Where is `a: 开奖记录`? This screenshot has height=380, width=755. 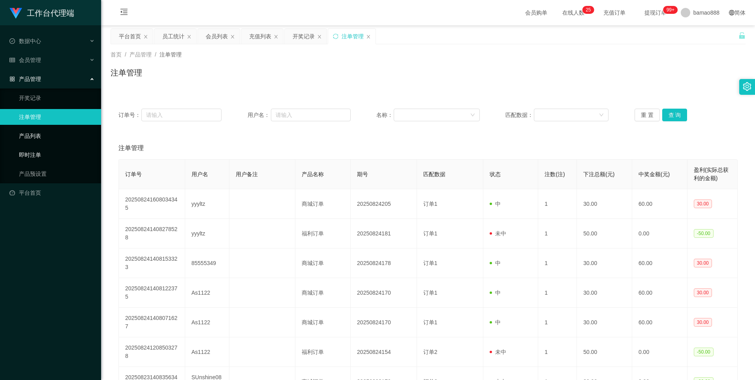 a: 开奖记录 is located at coordinates (57, 98).